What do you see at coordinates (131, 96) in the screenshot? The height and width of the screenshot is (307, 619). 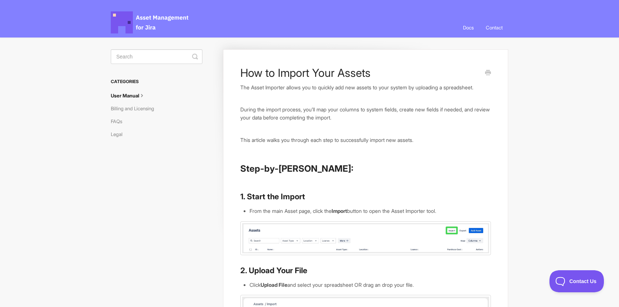 I see `a: User Manual` at bounding box center [131, 96].